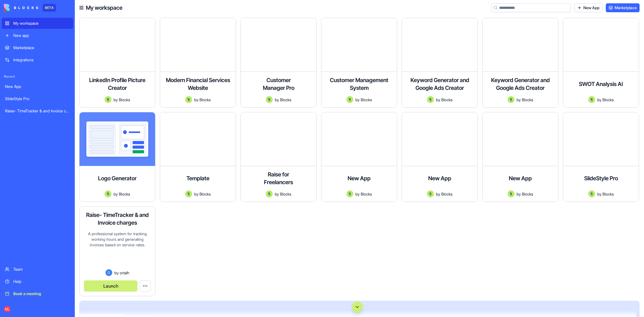 The width and height of the screenshot is (644, 317). What do you see at coordinates (600, 62) in the screenshot?
I see `a: SWOT Analysis AIAvatarbyBlocks` at bounding box center [600, 62].